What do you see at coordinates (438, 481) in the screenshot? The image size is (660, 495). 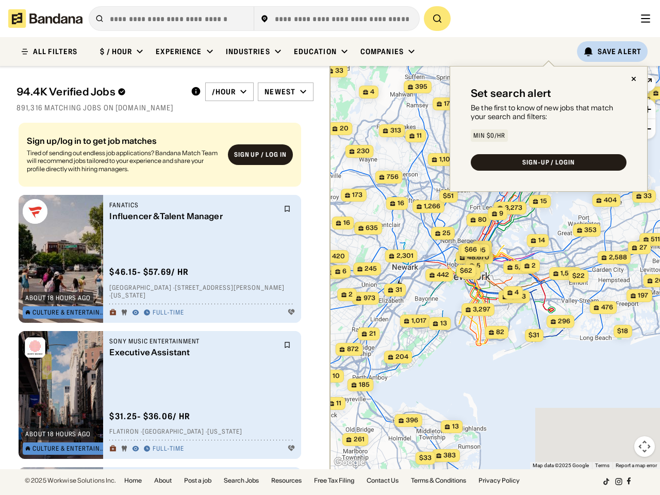 I see `a: Terms & Conditions` at bounding box center [438, 481].